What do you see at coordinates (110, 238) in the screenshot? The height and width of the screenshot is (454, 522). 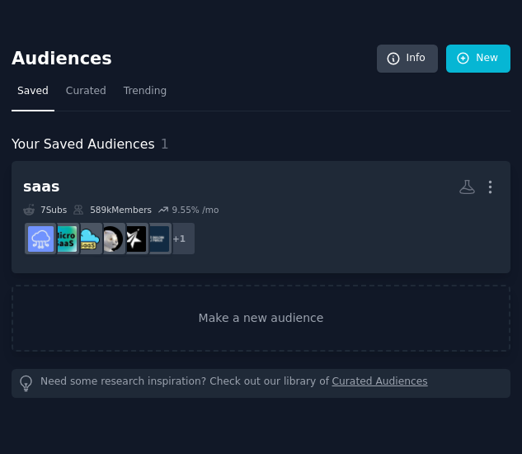 I see `img: BootstrappedSaaS` at bounding box center [110, 238].